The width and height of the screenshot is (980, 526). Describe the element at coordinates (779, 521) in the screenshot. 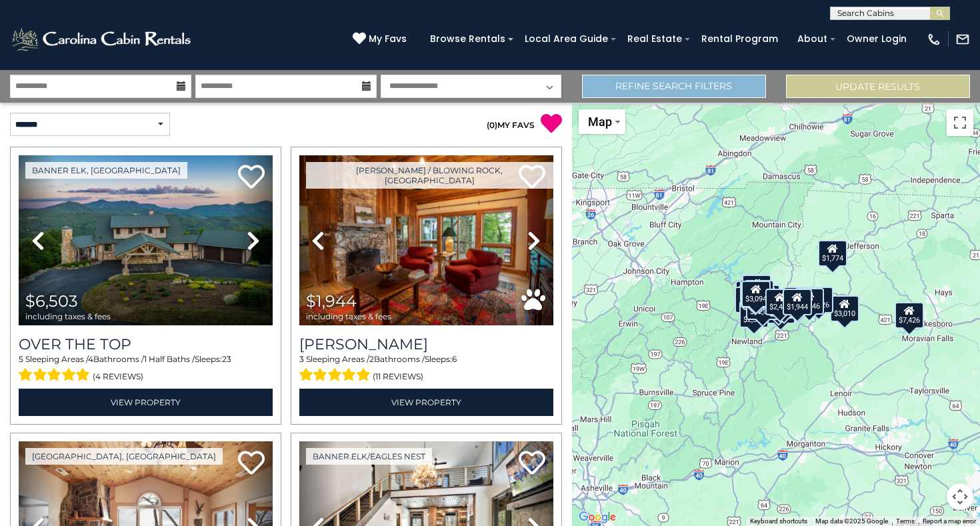

I see `button: Keyboard shortcuts` at that location.